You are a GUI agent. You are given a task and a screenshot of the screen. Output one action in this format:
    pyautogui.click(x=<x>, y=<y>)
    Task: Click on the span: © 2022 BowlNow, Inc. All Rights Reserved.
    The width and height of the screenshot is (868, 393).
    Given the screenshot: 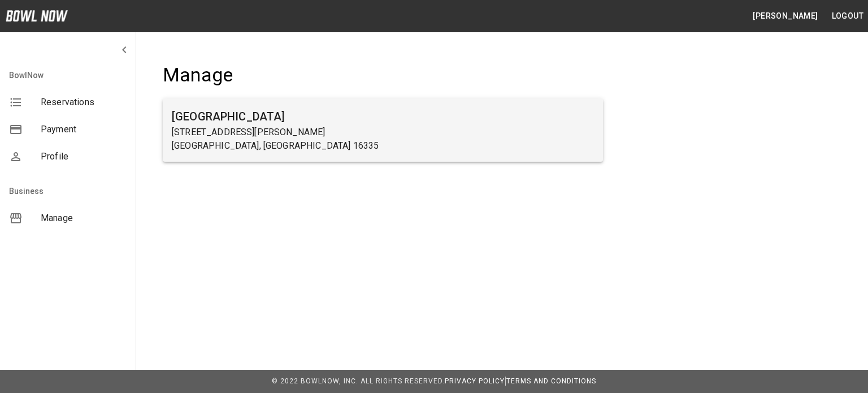 What is the action you would take?
    pyautogui.click(x=358, y=381)
    